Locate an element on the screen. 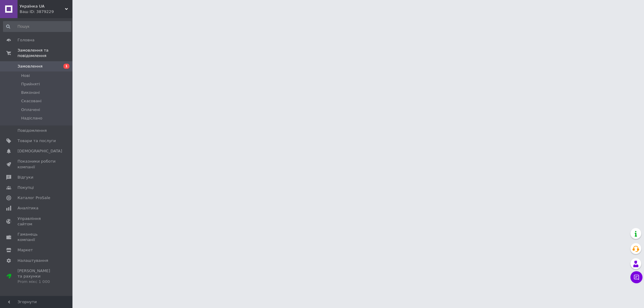  div: Ваш ID: 3879229 is located at coordinates (46, 12).